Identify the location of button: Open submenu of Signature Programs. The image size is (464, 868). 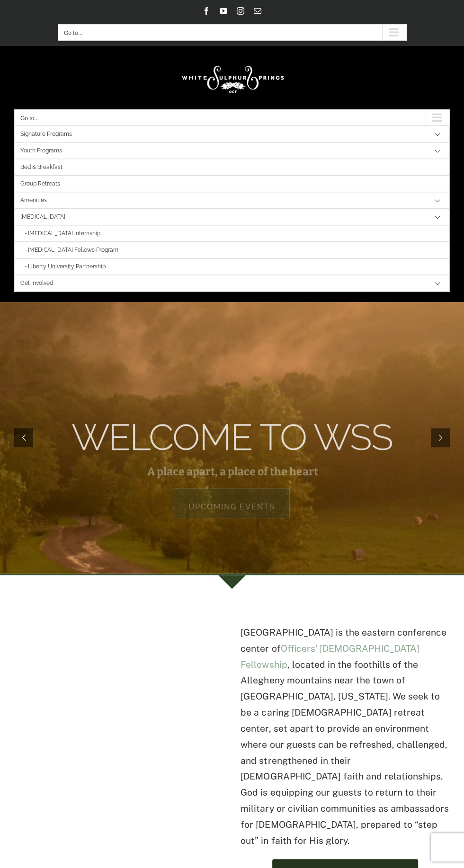
(438, 134).